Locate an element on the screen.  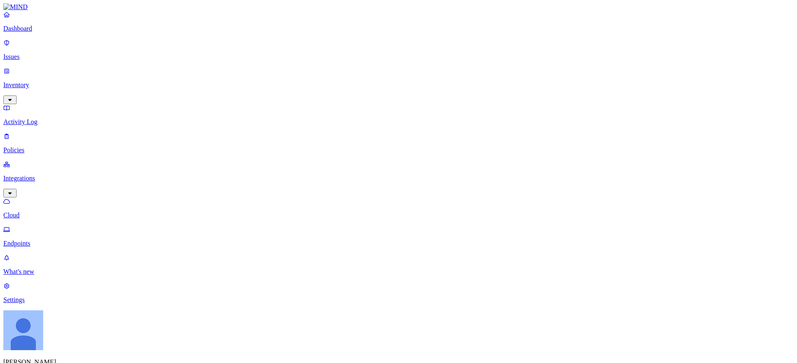
a: Issues is located at coordinates (399, 50).